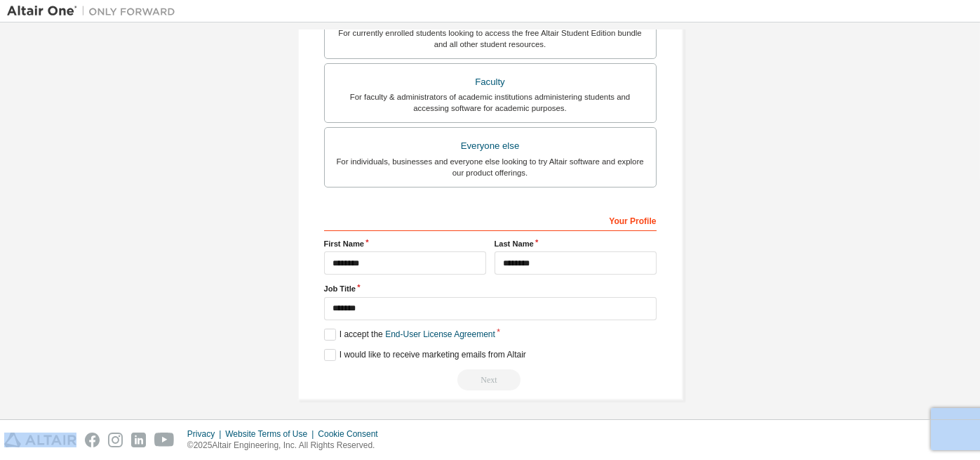 The height and width of the screenshot is (460, 980). What do you see at coordinates (490, 288) in the screenshot?
I see `label: Job Title` at bounding box center [490, 288].